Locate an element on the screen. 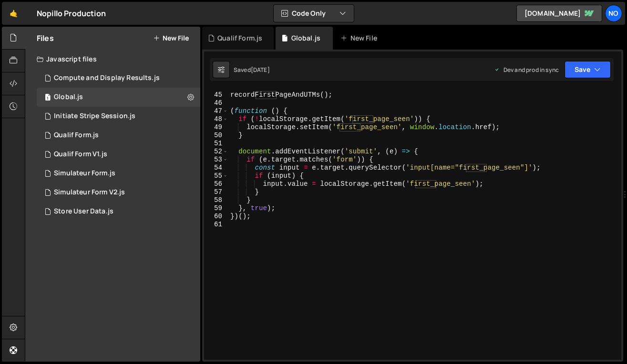 The width and height of the screenshot is (627, 364). div: 45 is located at coordinates (216, 95).